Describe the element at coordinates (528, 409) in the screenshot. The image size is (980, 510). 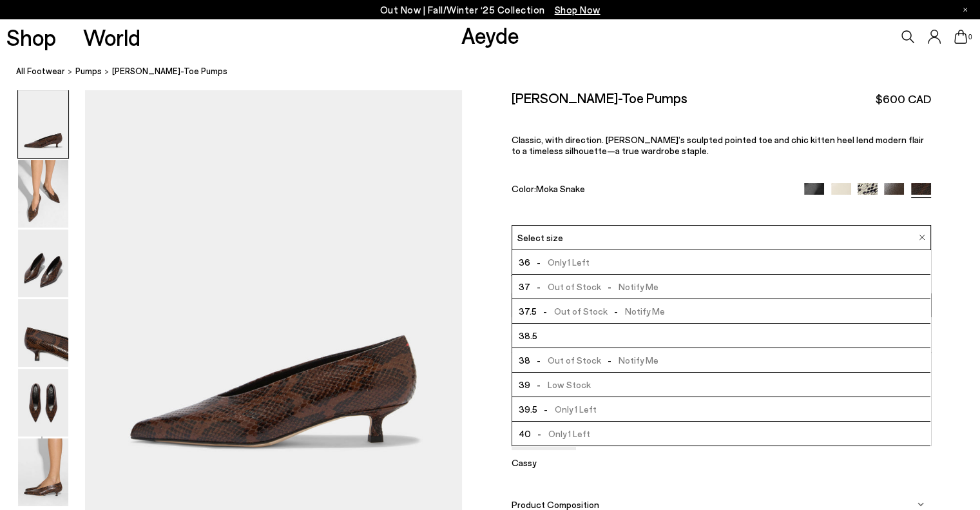
I see `span: 39.5` at that location.